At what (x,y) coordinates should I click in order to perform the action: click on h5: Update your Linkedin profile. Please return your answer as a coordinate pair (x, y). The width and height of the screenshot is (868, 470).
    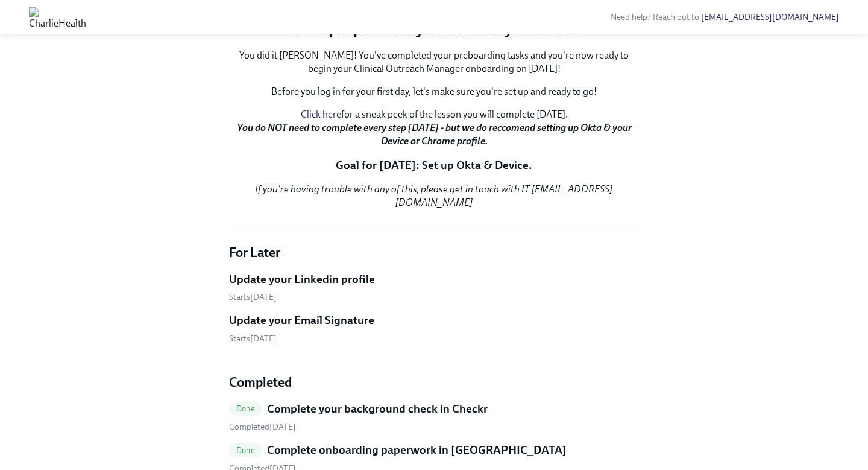
    Looking at the image, I should click on (302, 279).